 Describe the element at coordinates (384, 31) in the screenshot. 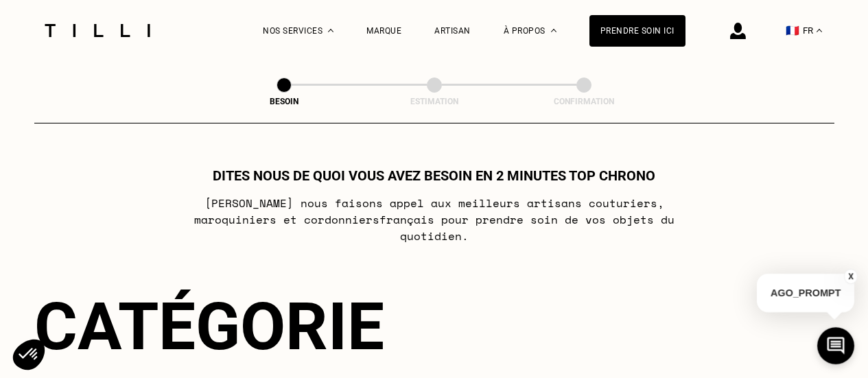

I see `a: Marque` at that location.